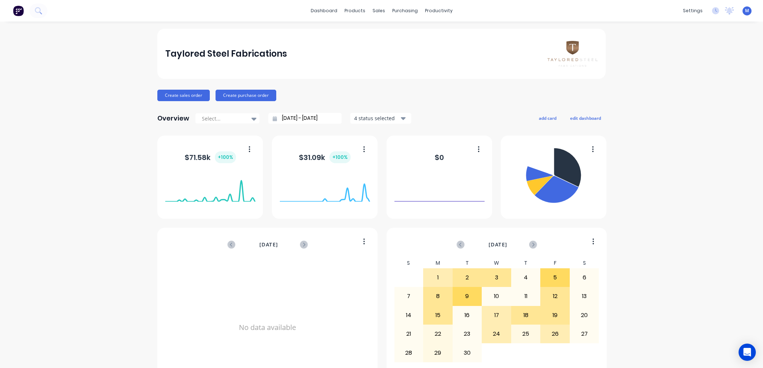  Describe the element at coordinates (547, 118) in the screenshot. I see `button: add card` at that location.